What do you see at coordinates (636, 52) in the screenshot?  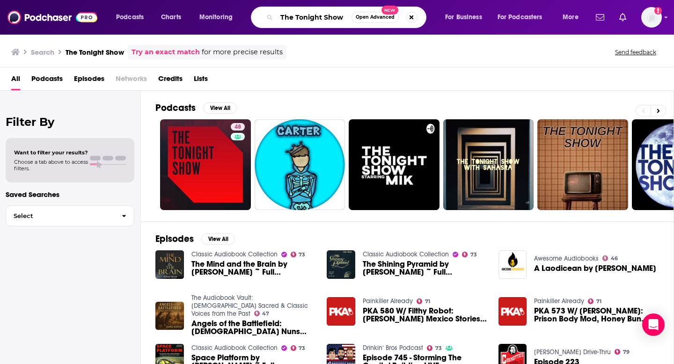 I see `button: Send feedback` at bounding box center [636, 52].